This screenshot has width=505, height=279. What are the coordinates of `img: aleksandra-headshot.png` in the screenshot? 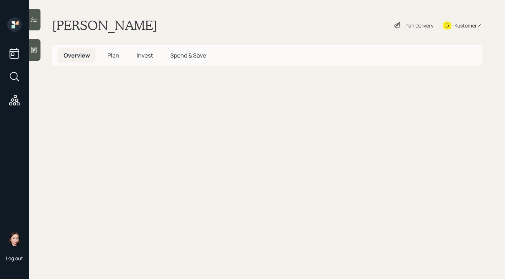 It's located at (14, 239).